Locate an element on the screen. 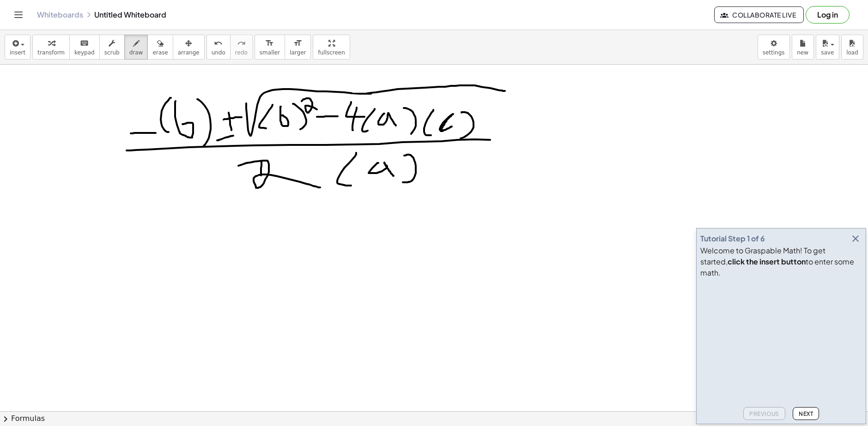 The image size is (868, 426). button: settings is located at coordinates (774, 47).